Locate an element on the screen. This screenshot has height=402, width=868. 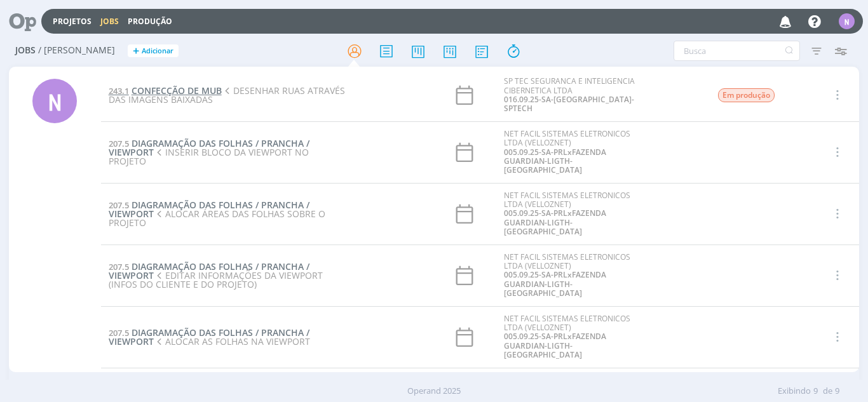
a: Produção is located at coordinates (150, 21).